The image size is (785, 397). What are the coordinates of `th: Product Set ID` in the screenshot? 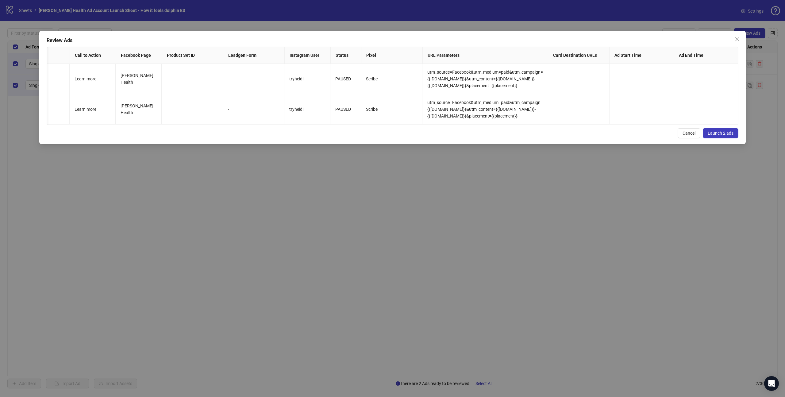 It's located at (193, 55).